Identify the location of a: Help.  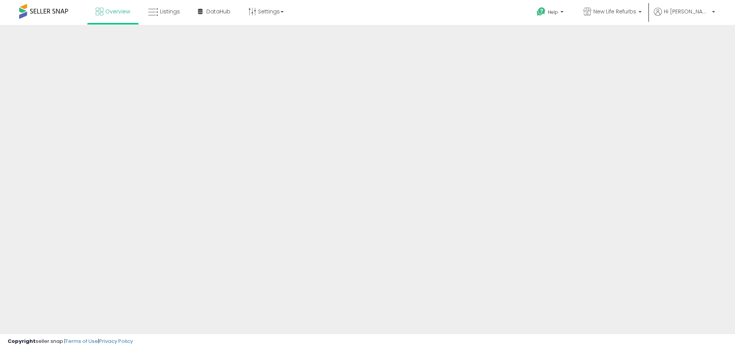
(551, 13).